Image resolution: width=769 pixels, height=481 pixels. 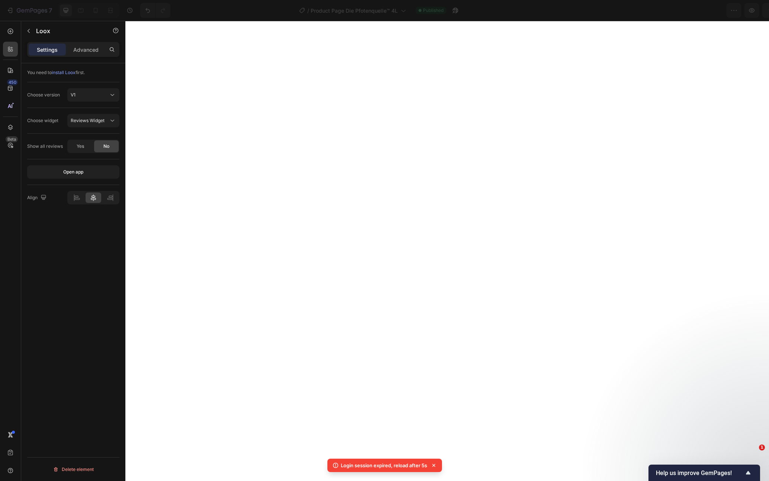 What do you see at coordinates (736, 10) in the screenshot?
I see `button: Publish` at bounding box center [736, 10].